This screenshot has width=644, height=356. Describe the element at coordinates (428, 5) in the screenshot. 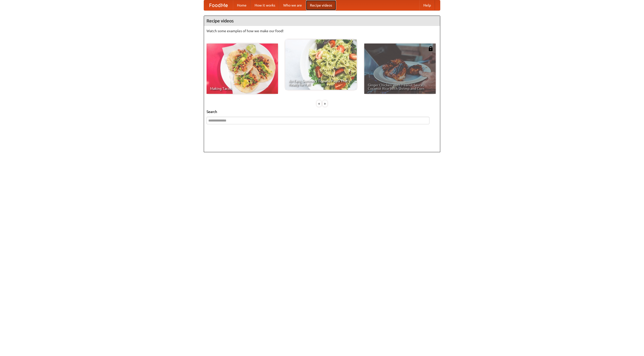

I see `a: Help` at that location.